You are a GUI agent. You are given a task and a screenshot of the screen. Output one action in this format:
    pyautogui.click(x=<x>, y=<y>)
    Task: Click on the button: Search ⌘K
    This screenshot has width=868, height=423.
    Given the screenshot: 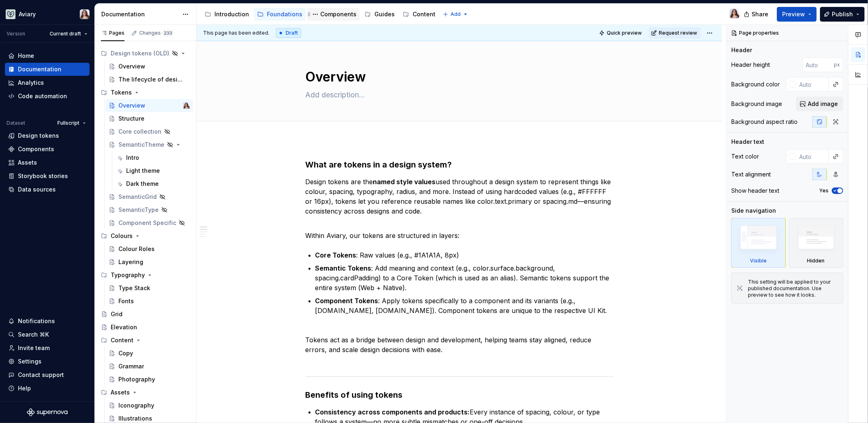 What is the action you would take?
    pyautogui.click(x=47, y=335)
    